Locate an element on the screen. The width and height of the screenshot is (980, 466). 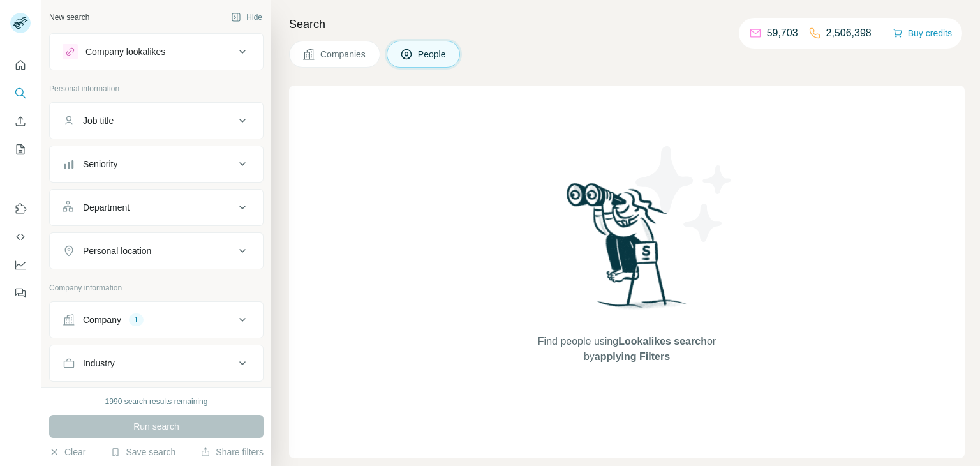
button: Seniority is located at coordinates (156, 164).